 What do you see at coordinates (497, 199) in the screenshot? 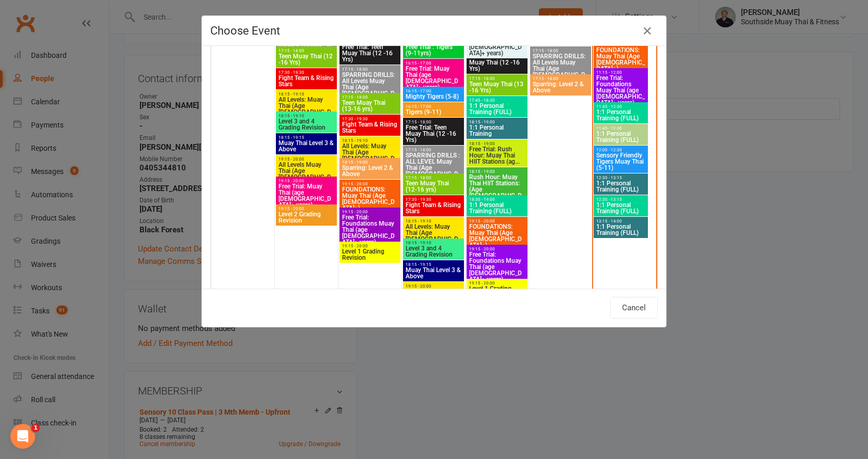
I see `span: 18:30 - 19:00` at bounding box center [497, 199].